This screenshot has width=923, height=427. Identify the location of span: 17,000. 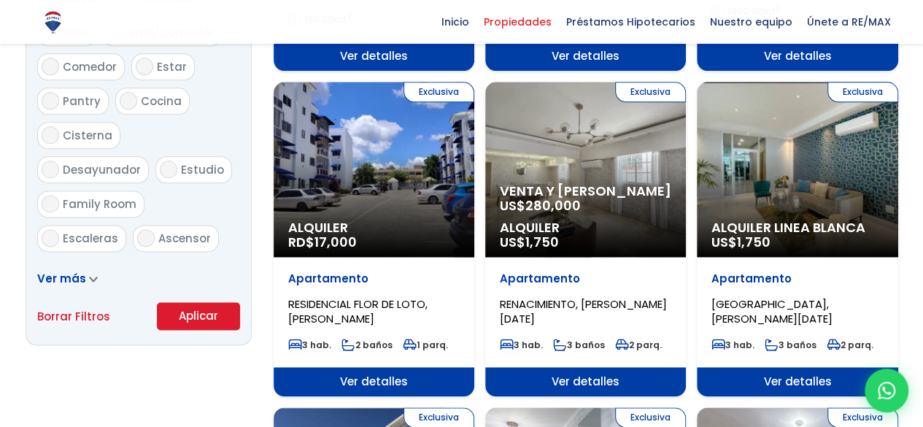
(336, 241).